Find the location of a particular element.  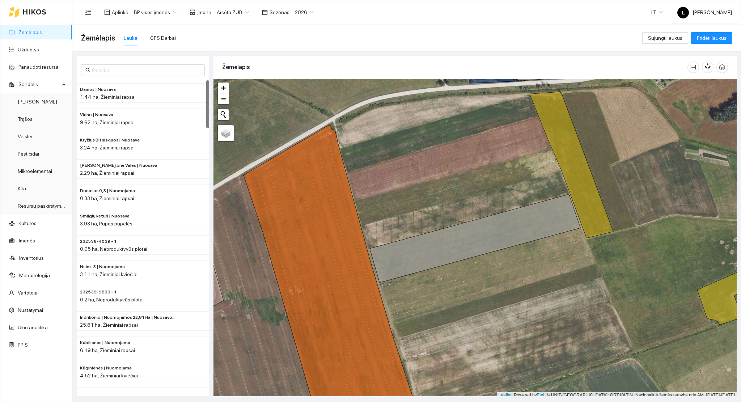

span: Virino | Nuosava is located at coordinates (97, 115).